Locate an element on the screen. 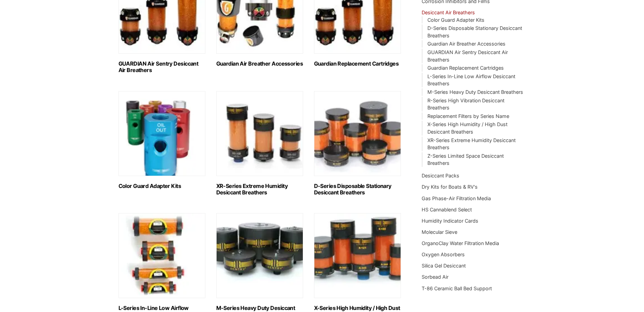 The height and width of the screenshot is (312, 644). a: M-Series Heavy Duty Desiccant Breathers is located at coordinates (475, 92).